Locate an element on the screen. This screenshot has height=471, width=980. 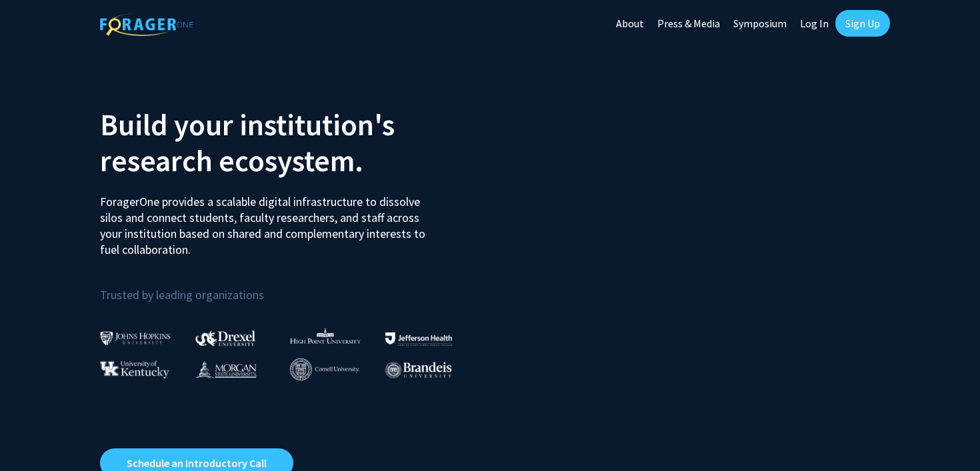
img: Johns Hopkins University is located at coordinates (135, 338).